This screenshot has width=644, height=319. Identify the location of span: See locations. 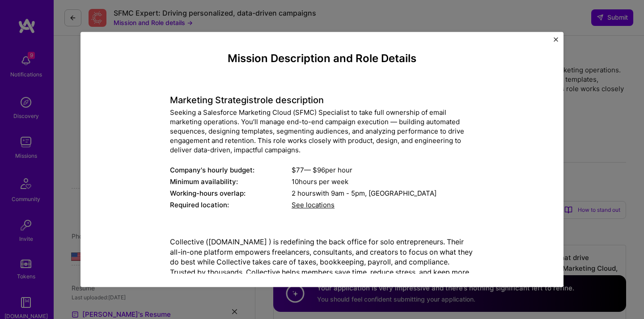
(313, 205).